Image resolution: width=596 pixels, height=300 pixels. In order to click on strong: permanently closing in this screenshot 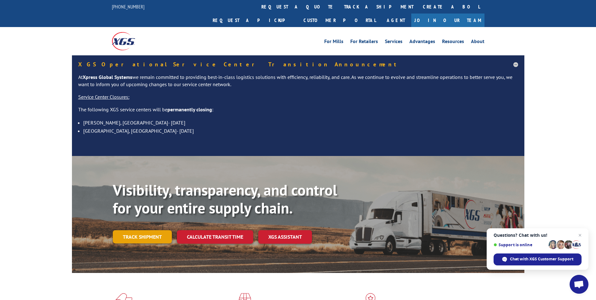, I will do `click(190, 109)`.